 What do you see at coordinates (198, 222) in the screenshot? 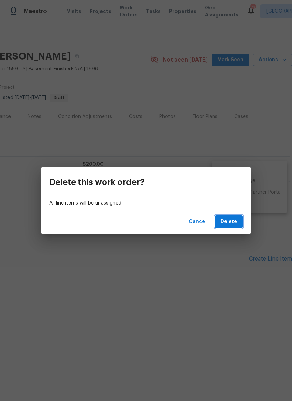
I see `span: Cancel` at bounding box center [198, 222].